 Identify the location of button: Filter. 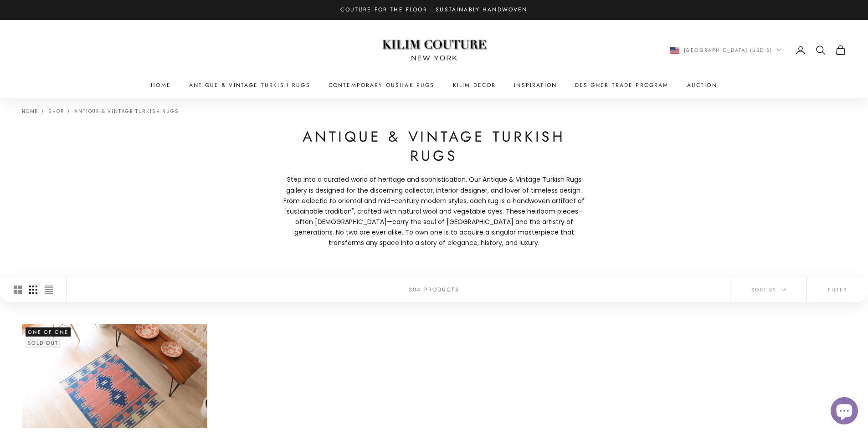
(837, 289).